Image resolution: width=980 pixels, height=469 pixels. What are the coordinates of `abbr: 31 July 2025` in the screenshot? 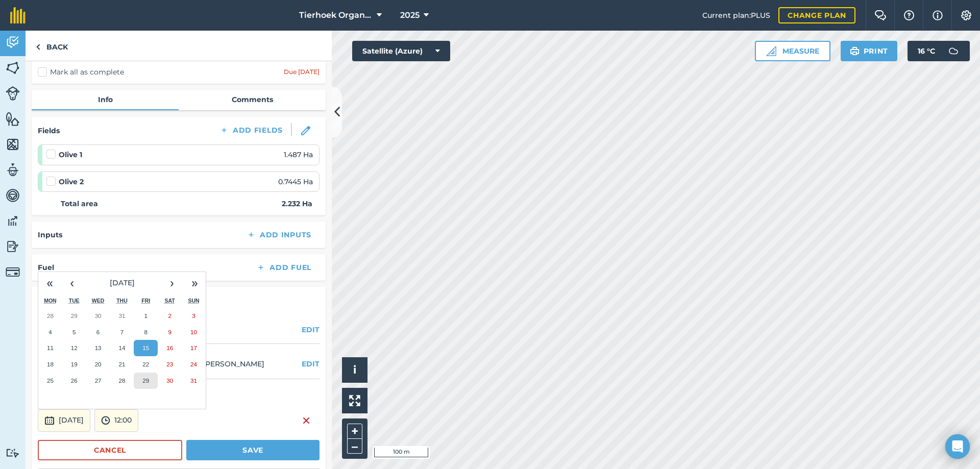 It's located at (121, 315).